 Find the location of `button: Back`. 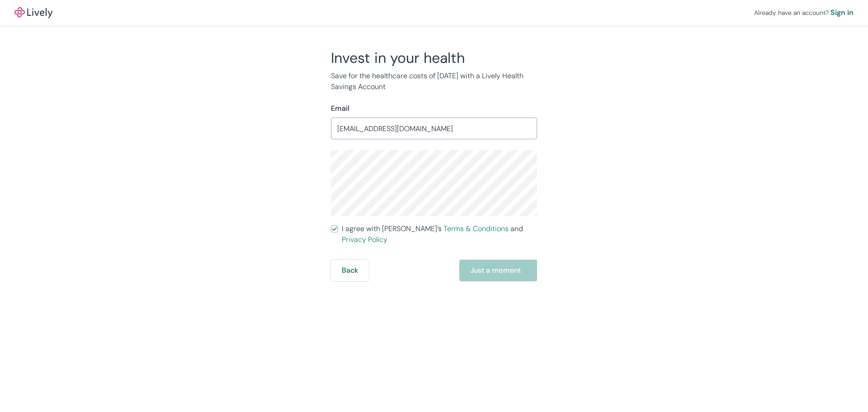

button: Back is located at coordinates (350, 271).